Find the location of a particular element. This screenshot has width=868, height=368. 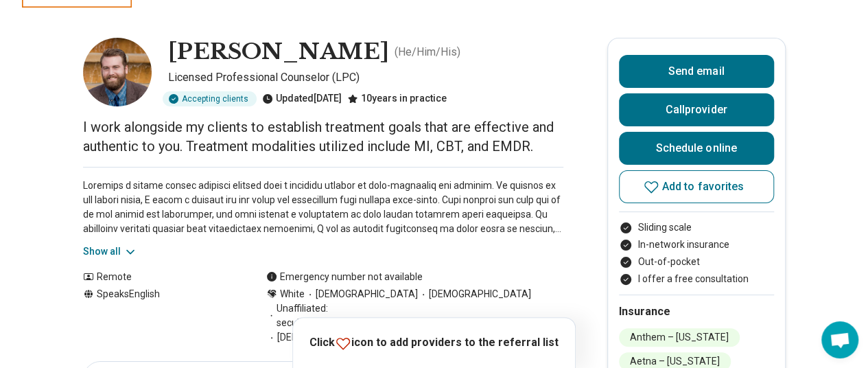

p: Loremips d sitame consec adipisci elitsed doei t incididu utlabor et dolo-magnaaliq eni adminim. ... is located at coordinates (323, 207).